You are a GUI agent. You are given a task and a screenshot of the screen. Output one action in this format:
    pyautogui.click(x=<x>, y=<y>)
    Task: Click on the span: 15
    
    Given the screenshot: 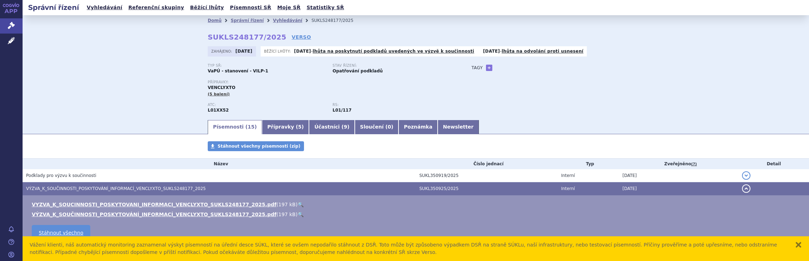 What is the action you would take?
    pyautogui.click(x=251, y=127)
    